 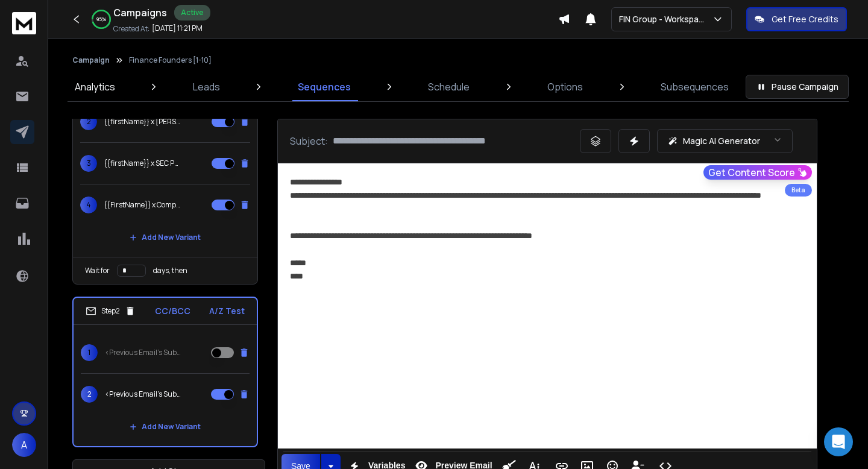 I want to click on p: Options, so click(x=565, y=87).